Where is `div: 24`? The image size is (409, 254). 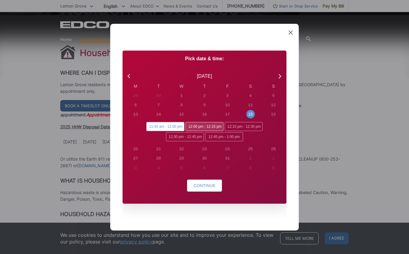 div: 24 is located at coordinates (228, 149).